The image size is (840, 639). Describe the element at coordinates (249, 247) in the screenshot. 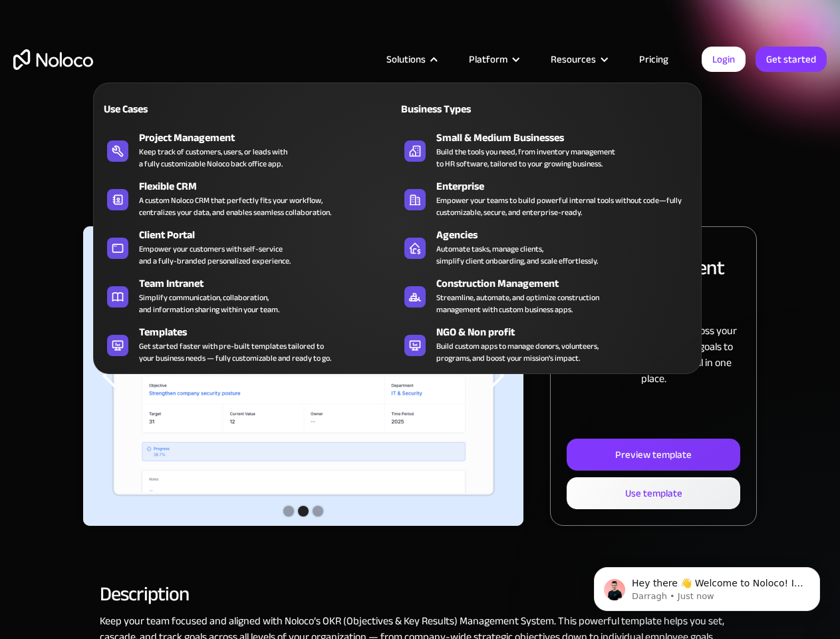

I see `a: Client PortalEmpower your customers with self-serviceand a fully-branded personalized experience.` at that location.